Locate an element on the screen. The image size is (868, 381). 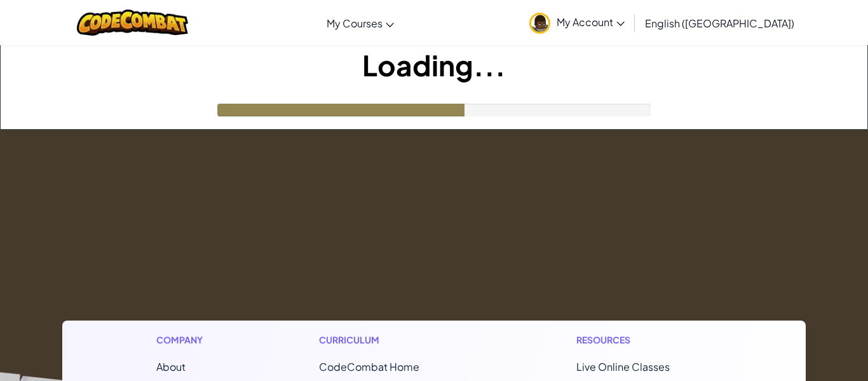
a: My Courses is located at coordinates (360, 23).